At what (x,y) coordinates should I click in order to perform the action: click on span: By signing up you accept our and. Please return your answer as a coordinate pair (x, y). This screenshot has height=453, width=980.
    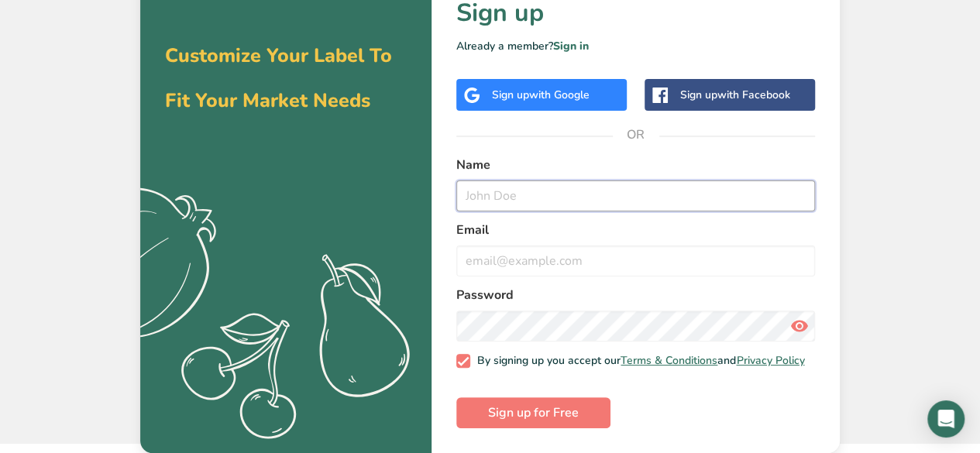
    Looking at the image, I should click on (638, 361).